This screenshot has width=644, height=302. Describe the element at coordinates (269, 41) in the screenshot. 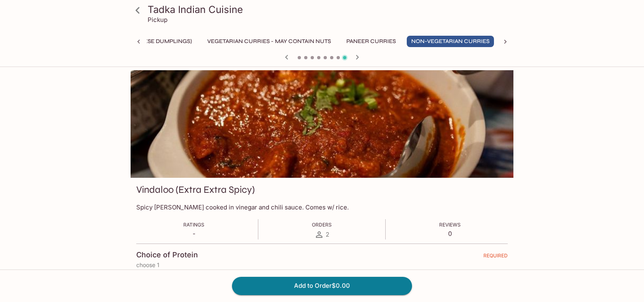

I see `button: Vegetarian Curries - may contain nuts` at that location.